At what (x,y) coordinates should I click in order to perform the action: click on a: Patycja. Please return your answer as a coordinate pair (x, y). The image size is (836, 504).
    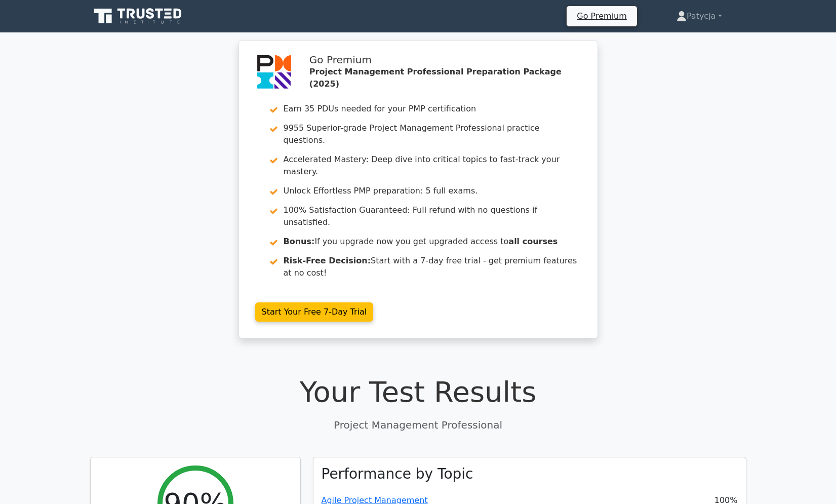
    Looking at the image, I should click on (699, 16).